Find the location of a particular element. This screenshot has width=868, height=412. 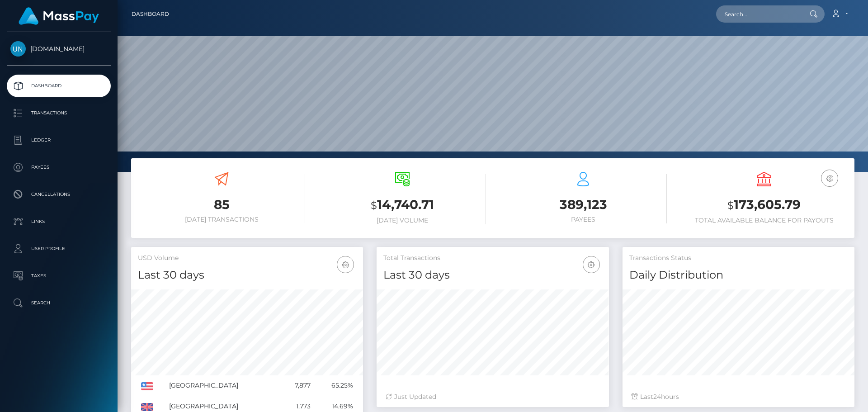

td: 65.25% is located at coordinates (335, 386).